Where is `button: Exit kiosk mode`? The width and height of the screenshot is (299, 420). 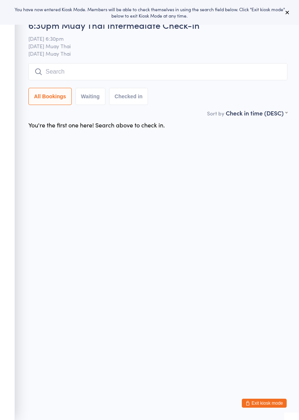 button: Exit kiosk mode is located at coordinates (264, 404).